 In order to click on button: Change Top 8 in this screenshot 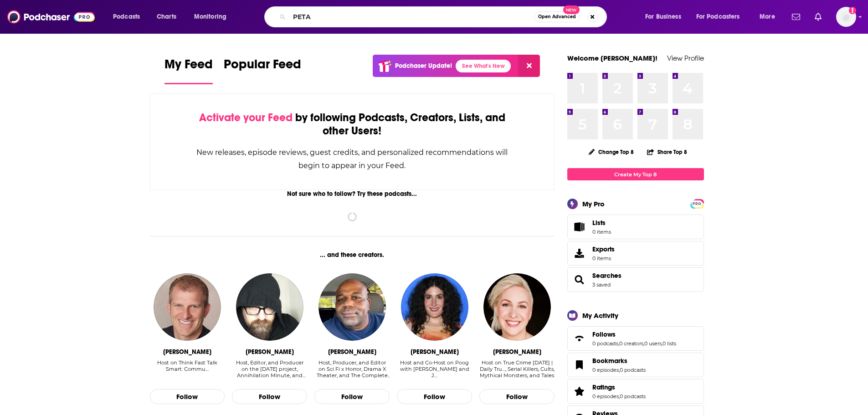, I will do `click(612, 152)`.